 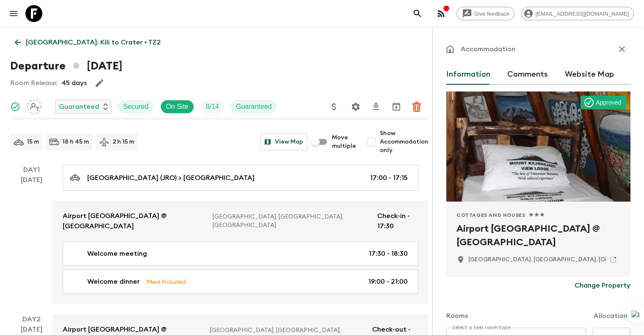 What do you see at coordinates (488, 49) in the screenshot?
I see `p: Accommodation` at bounding box center [488, 49].